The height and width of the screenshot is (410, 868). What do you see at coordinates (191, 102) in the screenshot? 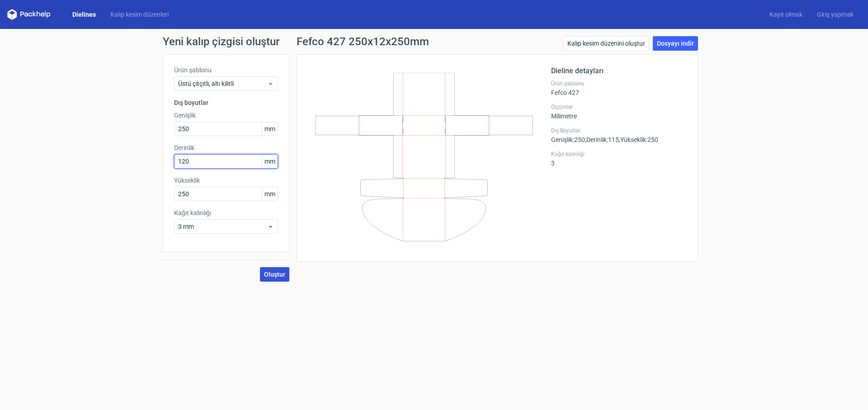
I see `font: Dış boyutlar` at bounding box center [191, 102].